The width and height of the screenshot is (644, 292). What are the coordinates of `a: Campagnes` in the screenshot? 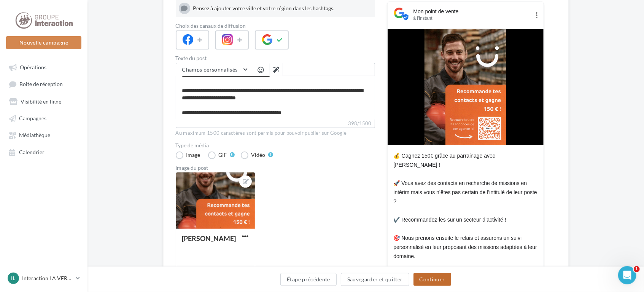 It's located at (44, 118).